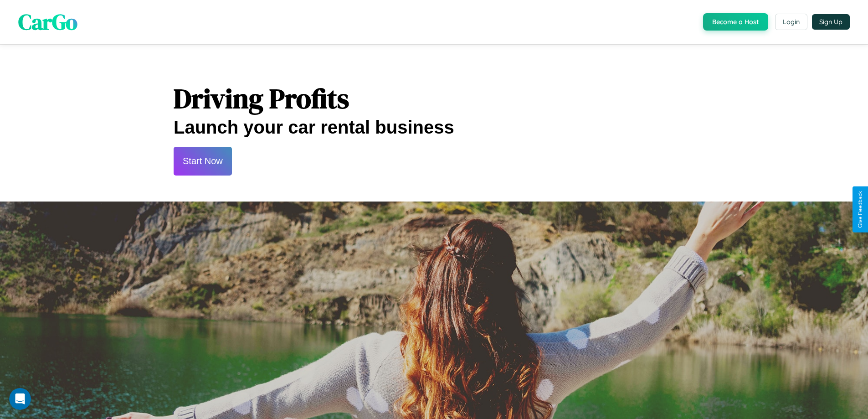 The image size is (868, 419). What do you see at coordinates (434, 128) in the screenshot?
I see `h2: Launch your car rental business` at bounding box center [434, 128].